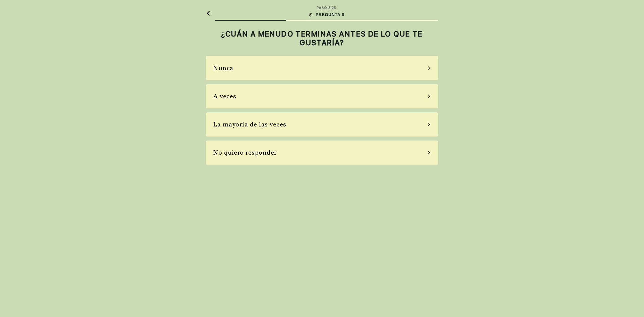  What do you see at coordinates (326, 15) in the screenshot?
I see `div: PREGUNTA 8` at bounding box center [326, 15].